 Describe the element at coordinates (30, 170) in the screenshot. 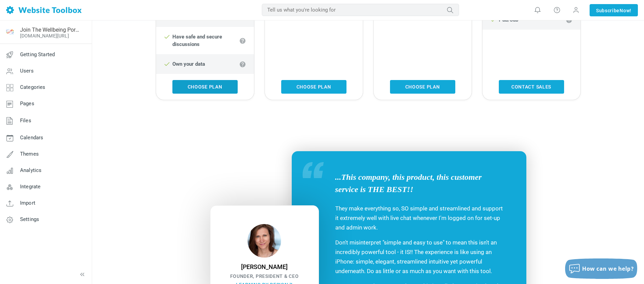

I see `span: Analytics` at that location.